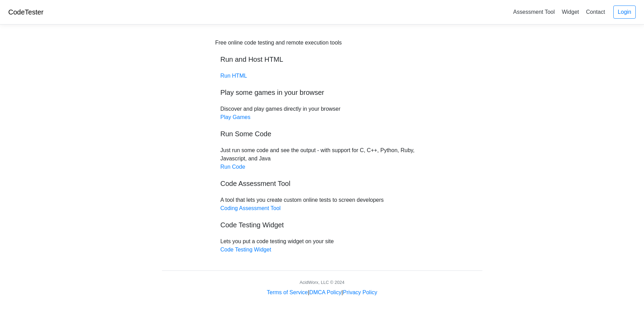 The height and width of the screenshot is (317, 644). I want to click on div: Free online code testing and remote execution tools, so click(278, 43).